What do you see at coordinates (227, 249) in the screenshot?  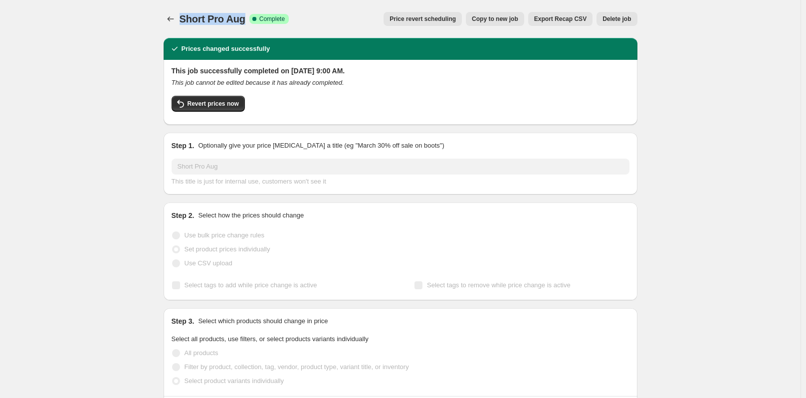 I see `span: Set product prices individually` at bounding box center [227, 249].